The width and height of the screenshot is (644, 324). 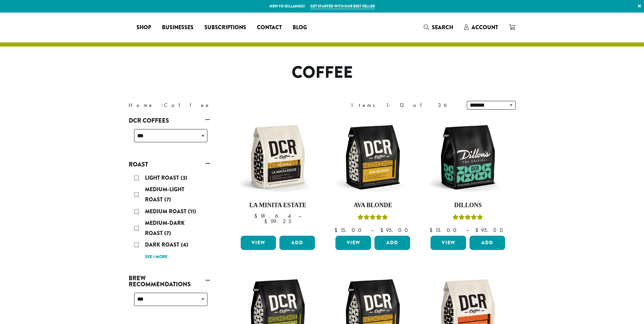 What do you see at coordinates (404, 105) in the screenshot?
I see `div: Items 1-12 of 36` at bounding box center [404, 105].